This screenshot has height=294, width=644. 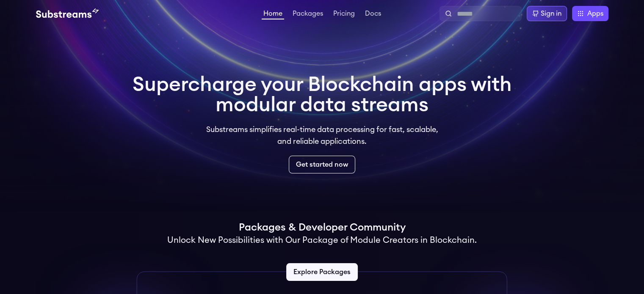 I want to click on a: Packages, so click(x=308, y=14).